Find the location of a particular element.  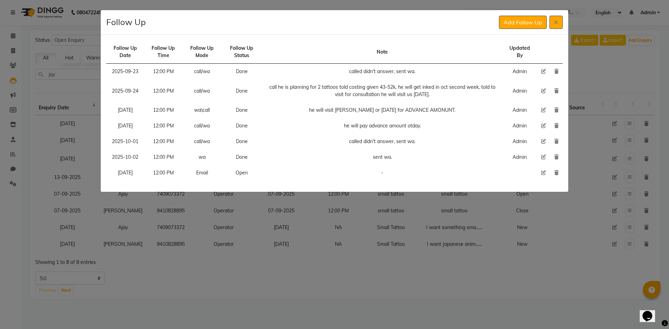

td: Updated By is located at coordinates (519, 52).